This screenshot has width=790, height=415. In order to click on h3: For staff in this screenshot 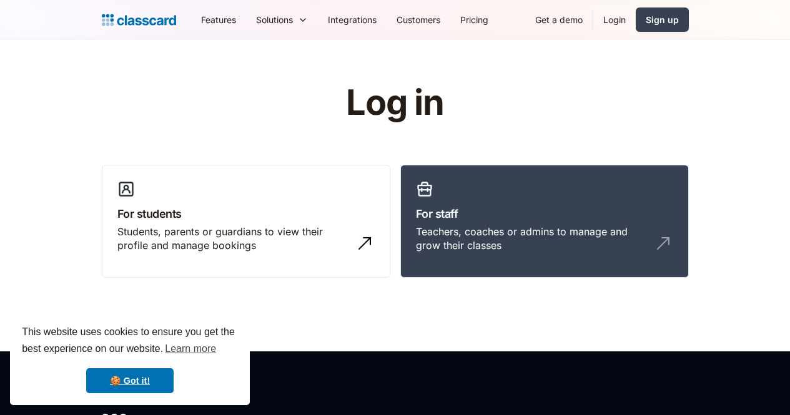, I will do `click(544, 213)`.